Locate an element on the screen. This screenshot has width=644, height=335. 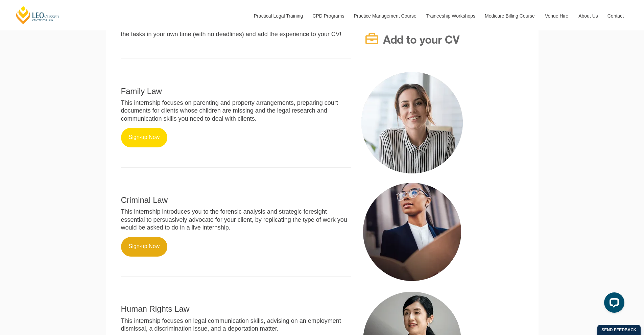
h2: Criminal Law is located at coordinates (236, 200).